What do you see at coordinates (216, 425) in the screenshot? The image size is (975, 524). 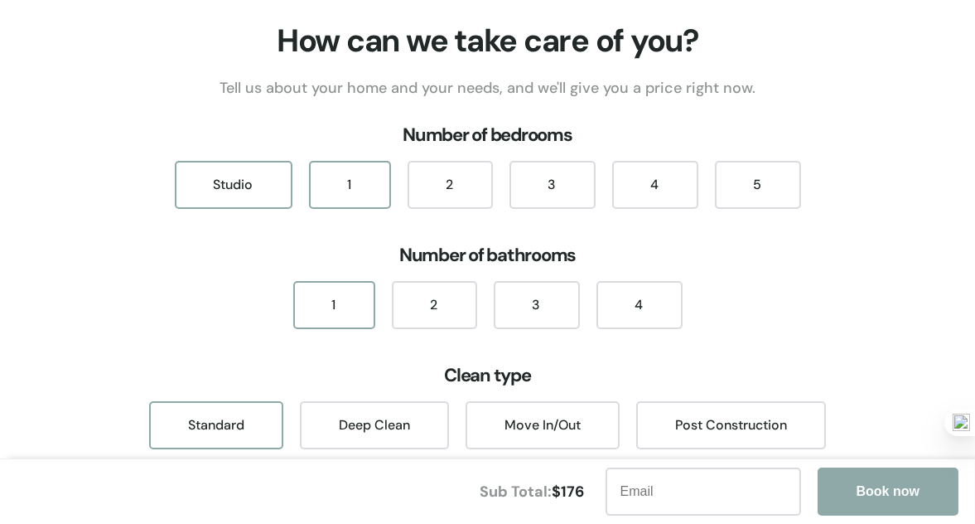 I see `div: Standard` at bounding box center [216, 425].